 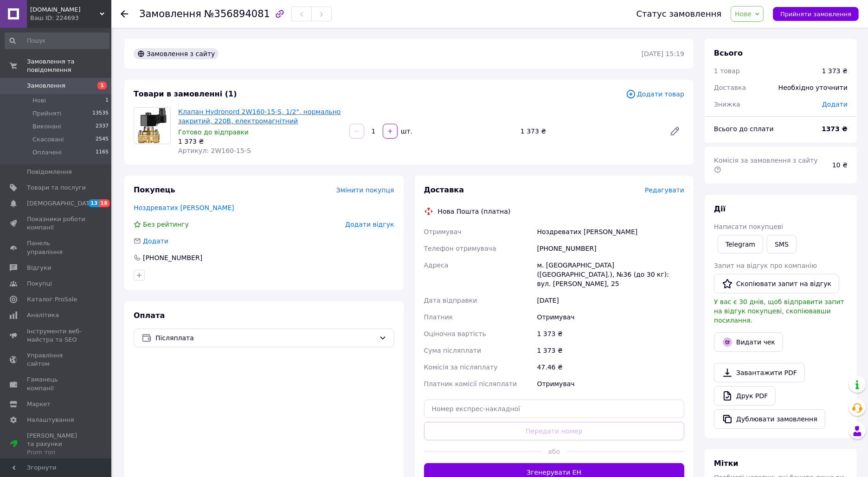 What do you see at coordinates (744, 129) in the screenshot?
I see `span: Всього до сплати` at bounding box center [744, 129].